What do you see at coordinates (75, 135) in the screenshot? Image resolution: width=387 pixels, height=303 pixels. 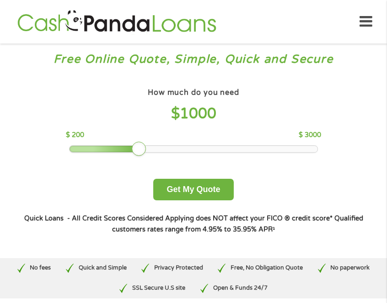 I see `p: $ 200` at bounding box center [75, 135].